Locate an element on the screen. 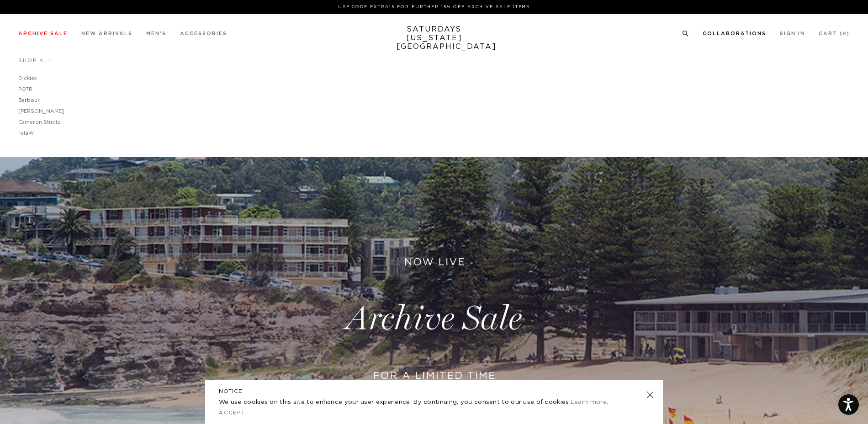 The image size is (868, 424). a: Collaborations is located at coordinates (734, 33).